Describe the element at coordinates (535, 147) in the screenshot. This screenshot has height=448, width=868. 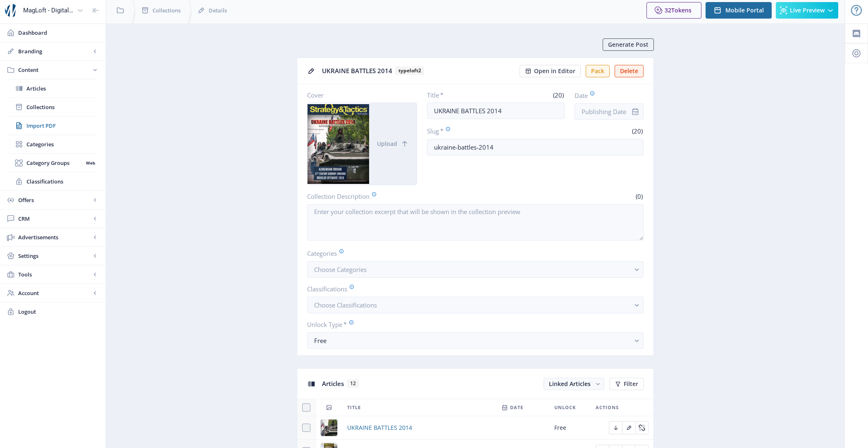
I see `input: this-is-how-a-slug-looks-like` at that location.